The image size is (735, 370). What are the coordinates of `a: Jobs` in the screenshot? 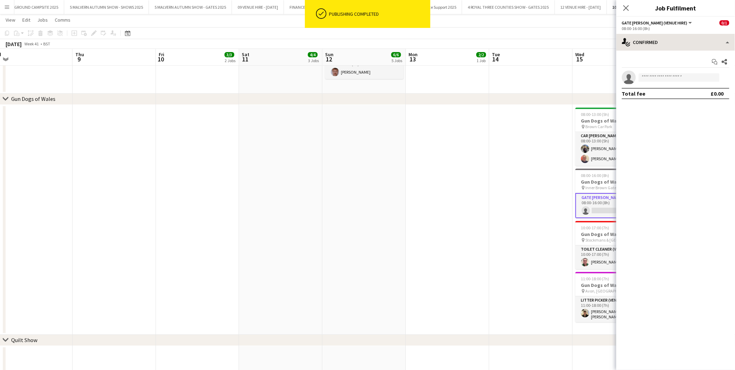 It's located at (43, 20).